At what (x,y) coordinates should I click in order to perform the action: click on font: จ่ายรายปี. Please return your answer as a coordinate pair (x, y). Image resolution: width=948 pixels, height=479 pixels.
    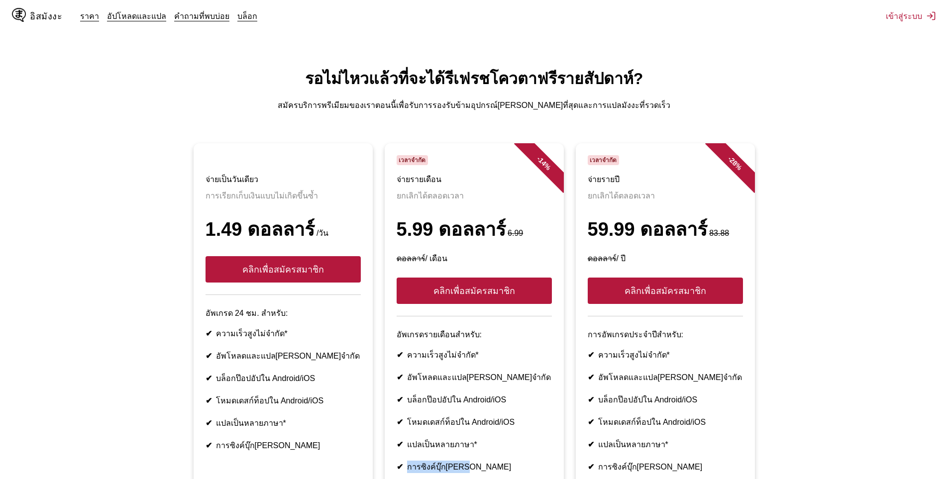
    Looking at the image, I should click on (603, 179).